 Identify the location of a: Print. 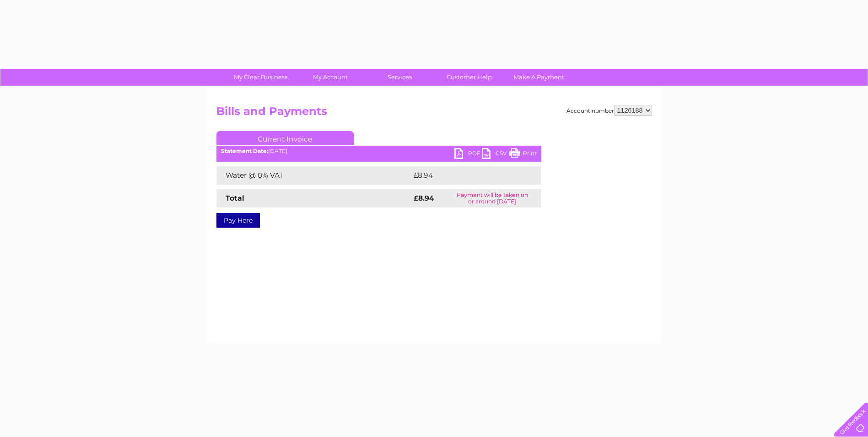
(523, 154).